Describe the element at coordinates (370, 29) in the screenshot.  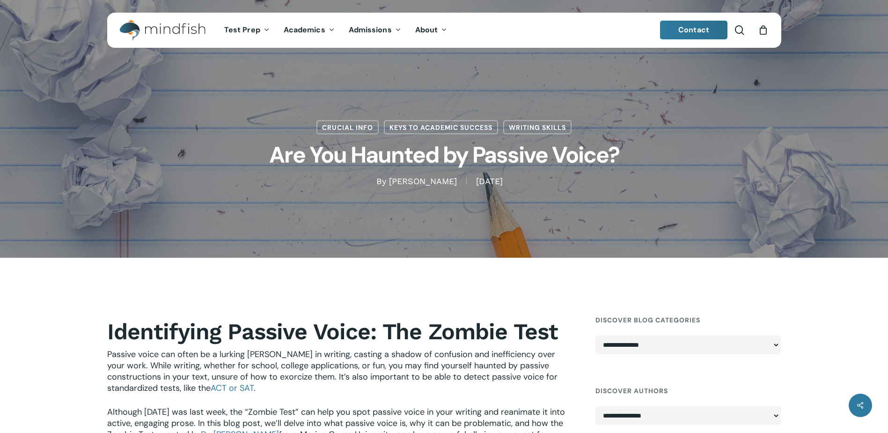
I see `span: Admissions` at that location.